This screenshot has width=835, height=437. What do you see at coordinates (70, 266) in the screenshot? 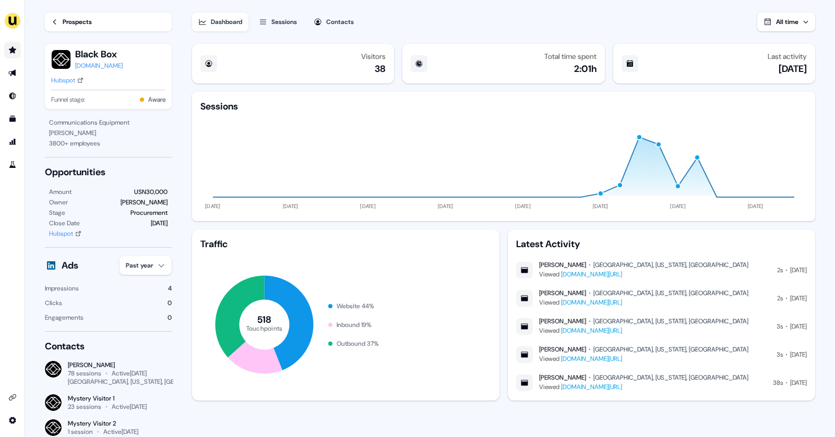
I see `div: Ads` at bounding box center [70, 266].